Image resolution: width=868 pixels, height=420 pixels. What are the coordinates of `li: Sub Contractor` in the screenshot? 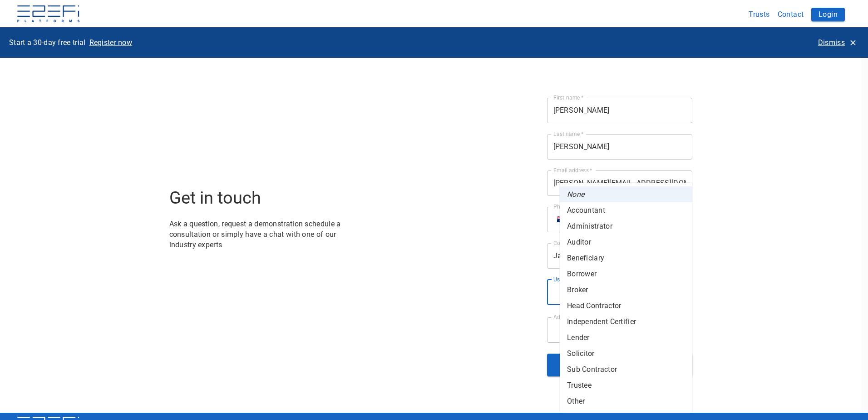 It's located at (626, 369).